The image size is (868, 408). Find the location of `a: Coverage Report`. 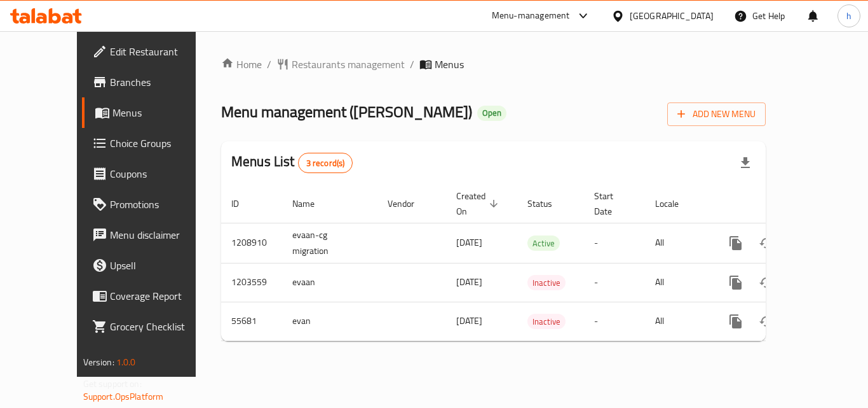

a: Coverage Report is located at coordinates (152, 296).